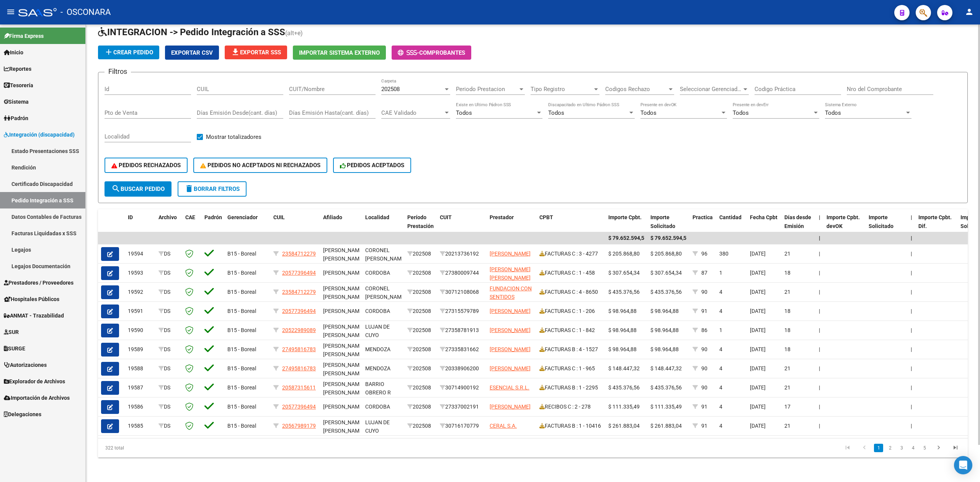 This screenshot has width=980, height=482. What do you see at coordinates (626, 226) in the screenshot?
I see `datatable-header-cell: Importe Cpbt.` at bounding box center [626, 226].